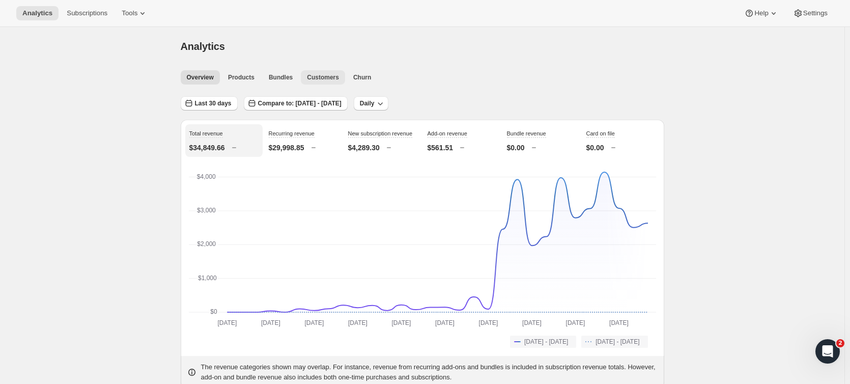 The image size is (850, 384). I want to click on button: Settings, so click(810, 13).